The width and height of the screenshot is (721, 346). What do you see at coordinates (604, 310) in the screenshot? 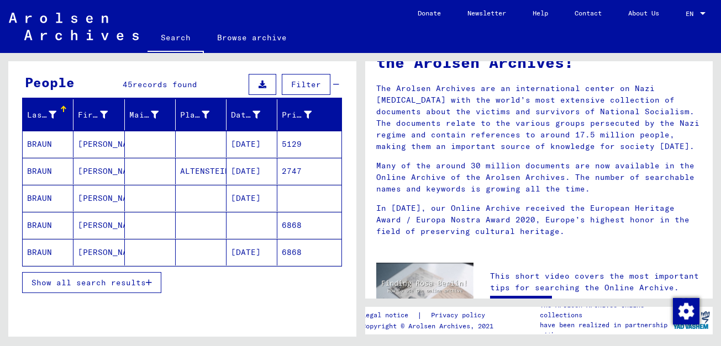
I see `p: The Arolsen Archives online collections` at bounding box center [604, 310].